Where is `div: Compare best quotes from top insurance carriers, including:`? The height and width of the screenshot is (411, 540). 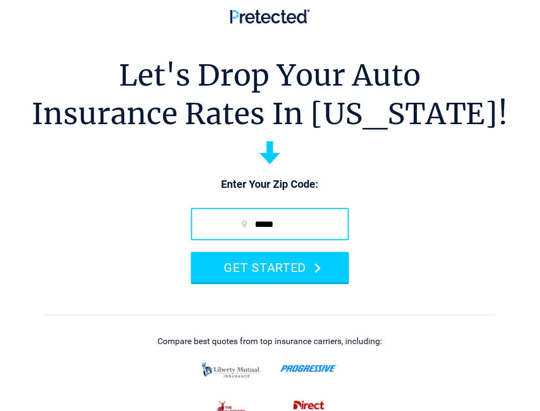 div: Compare best quotes from top insurance carriers, including: is located at coordinates (270, 341).